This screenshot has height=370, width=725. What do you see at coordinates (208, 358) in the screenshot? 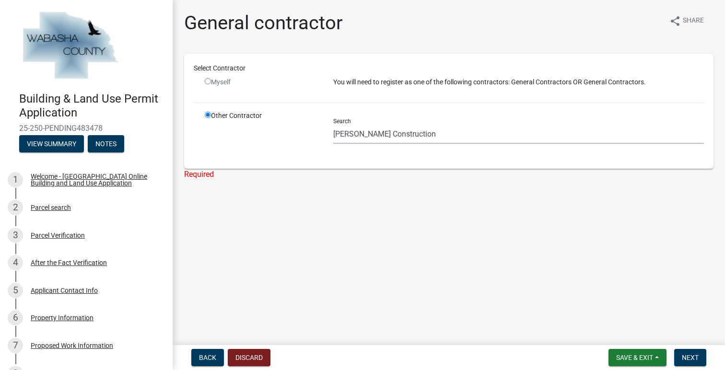
I see `button: Back` at bounding box center [208, 358].